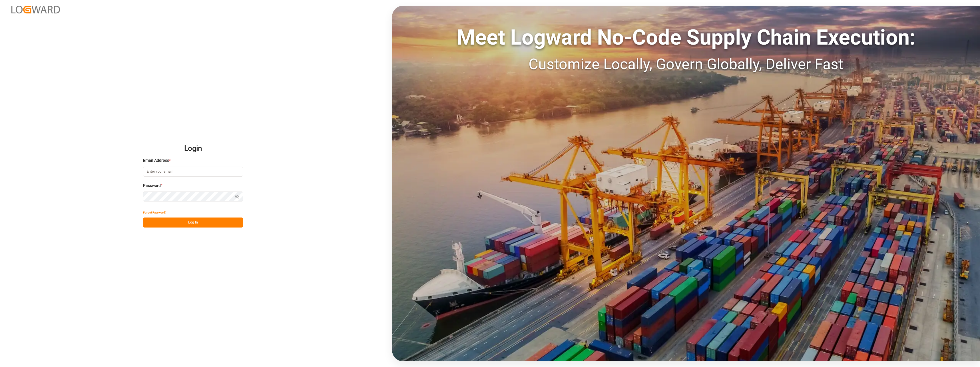 The width and height of the screenshot is (980, 367). What do you see at coordinates (686, 37) in the screenshot?
I see `div: Meet Logward No-Code Supply Chain Execution:` at bounding box center [686, 37].